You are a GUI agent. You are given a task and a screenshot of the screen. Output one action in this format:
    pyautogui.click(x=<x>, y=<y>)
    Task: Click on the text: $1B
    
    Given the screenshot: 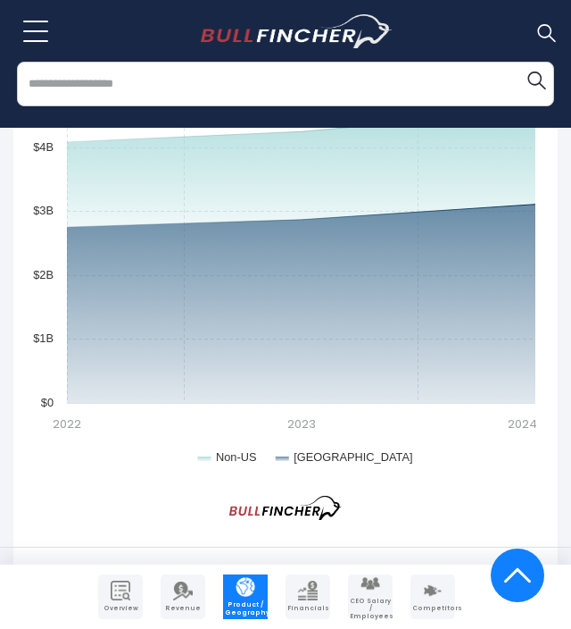 What is the action you would take?
    pyautogui.click(x=43, y=338)
    